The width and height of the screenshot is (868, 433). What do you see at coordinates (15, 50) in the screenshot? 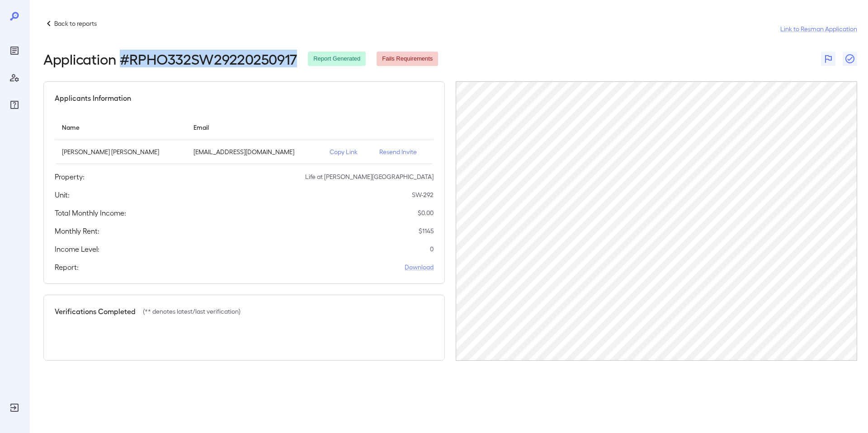
I see `div: Reports` at bounding box center [15, 50].